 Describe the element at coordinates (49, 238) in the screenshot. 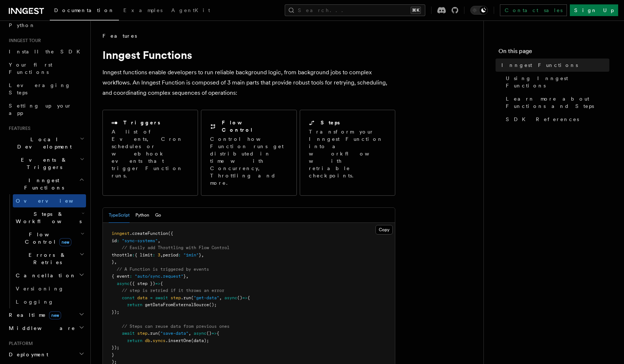

I see `button: Flow Controlnew` at that location.